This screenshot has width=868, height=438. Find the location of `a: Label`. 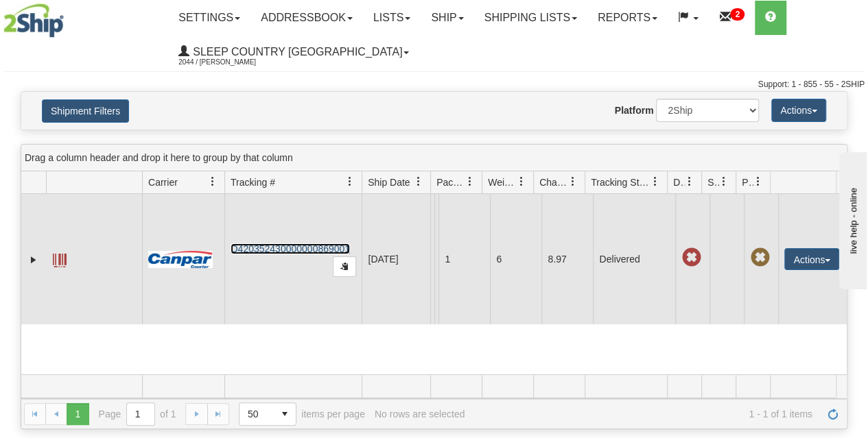

a: Label is located at coordinates (60, 258).